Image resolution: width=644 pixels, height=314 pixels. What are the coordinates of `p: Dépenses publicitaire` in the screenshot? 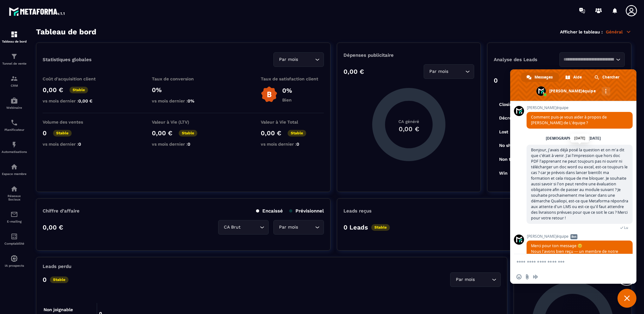 It's located at (408, 55).